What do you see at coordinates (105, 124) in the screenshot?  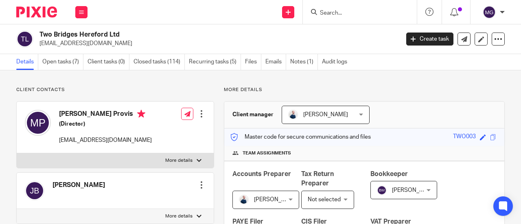 I see `h5: (Director)` at bounding box center [105, 124].